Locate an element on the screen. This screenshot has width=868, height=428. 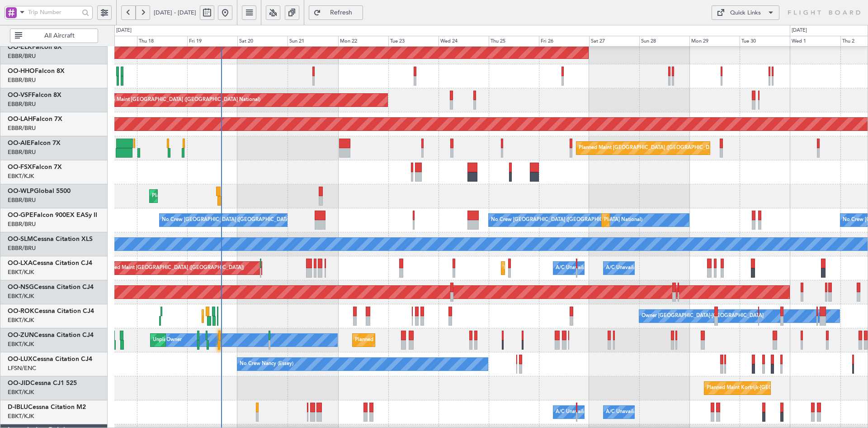
a: OO-FSXFalcon 7X is located at coordinates (35, 167).